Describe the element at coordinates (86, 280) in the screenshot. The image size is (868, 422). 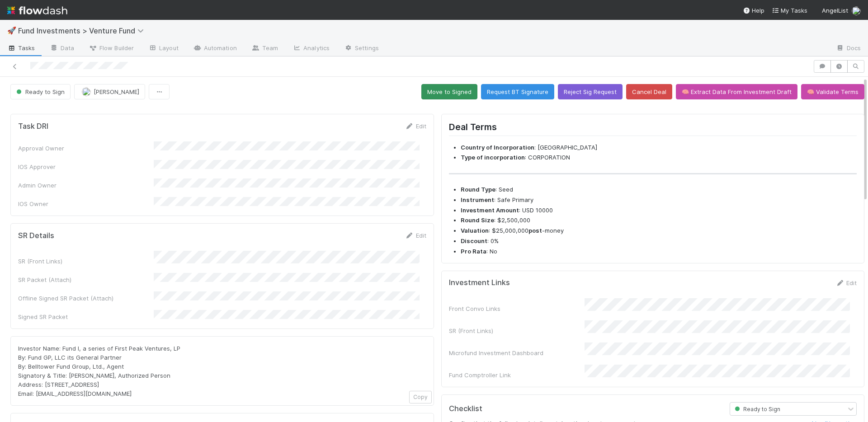
I see `div: SR Packet (Attach)` at that location.